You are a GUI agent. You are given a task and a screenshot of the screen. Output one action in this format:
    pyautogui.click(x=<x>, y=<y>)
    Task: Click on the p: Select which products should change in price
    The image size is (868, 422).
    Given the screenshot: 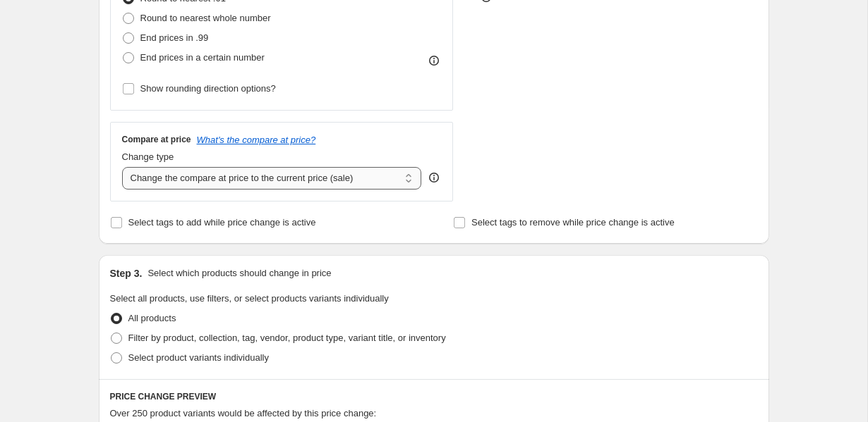 What is the action you would take?
    pyautogui.click(x=239, y=274)
    